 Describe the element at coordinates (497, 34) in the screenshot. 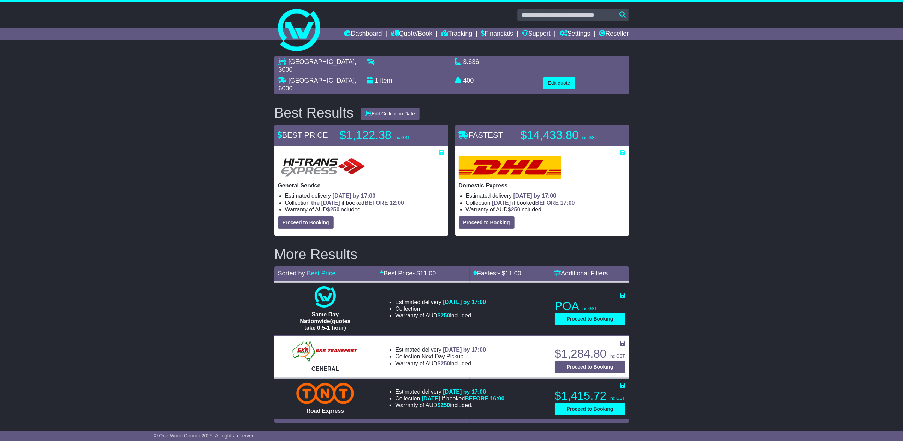

I see `a: Financials` at that location.